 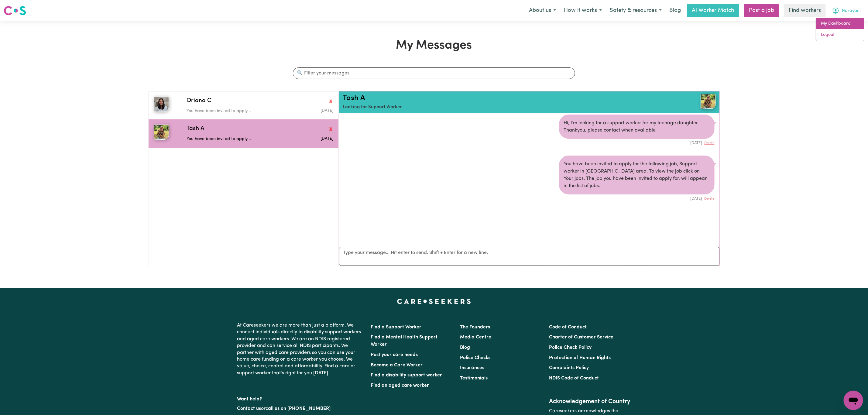 What do you see at coordinates (475, 337) in the screenshot?
I see `a: Media Centre` at bounding box center [475, 337].